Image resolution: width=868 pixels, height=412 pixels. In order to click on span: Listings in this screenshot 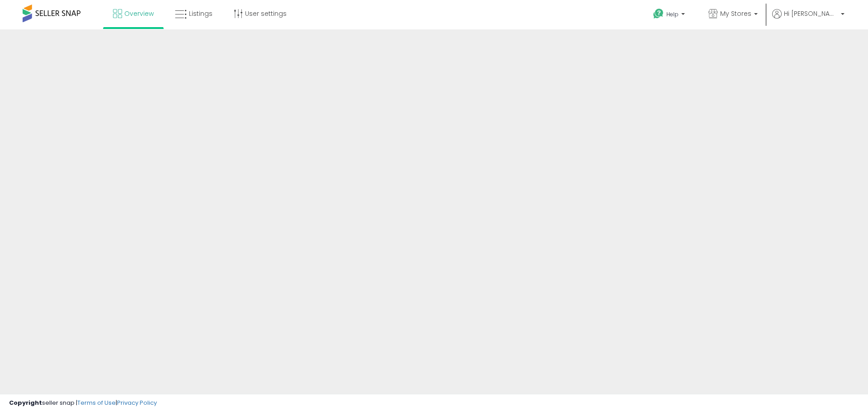, I will do `click(201, 14)`.